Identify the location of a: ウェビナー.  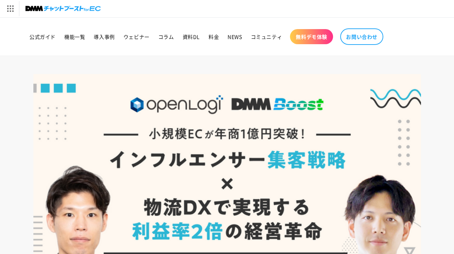
(136, 37).